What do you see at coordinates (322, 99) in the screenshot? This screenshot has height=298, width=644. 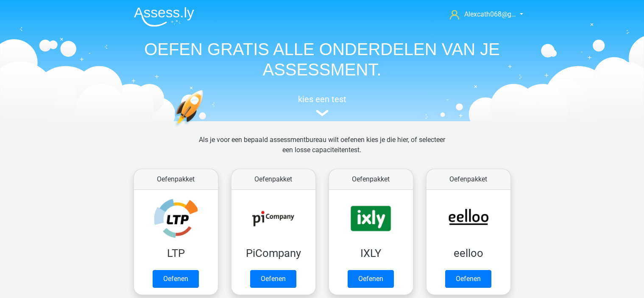 I see `h5: kies een test` at bounding box center [322, 99].